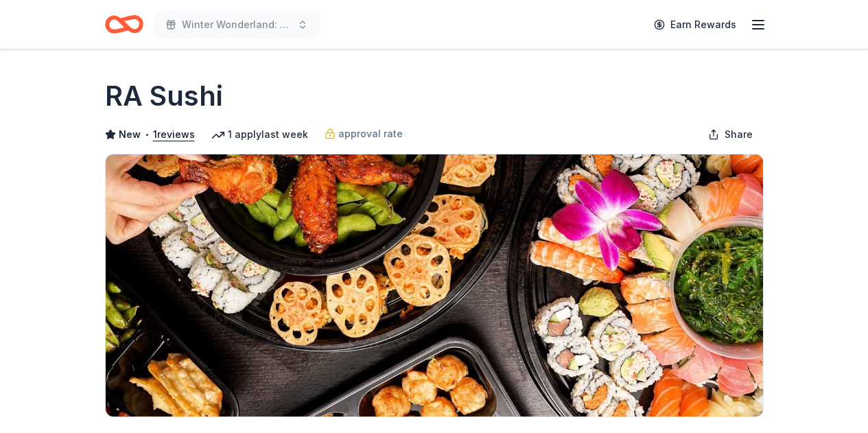 The width and height of the screenshot is (868, 433). What do you see at coordinates (695, 25) in the screenshot?
I see `a: Earn Rewards` at bounding box center [695, 25].